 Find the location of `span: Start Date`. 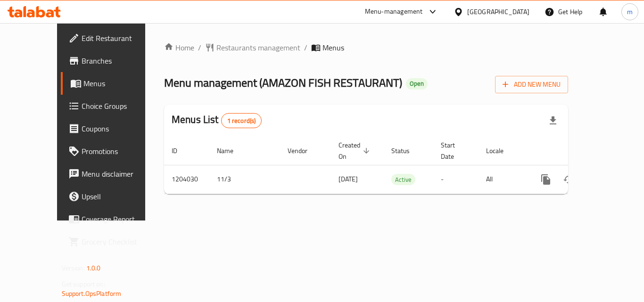

span: Start Date is located at coordinates (454, 151).